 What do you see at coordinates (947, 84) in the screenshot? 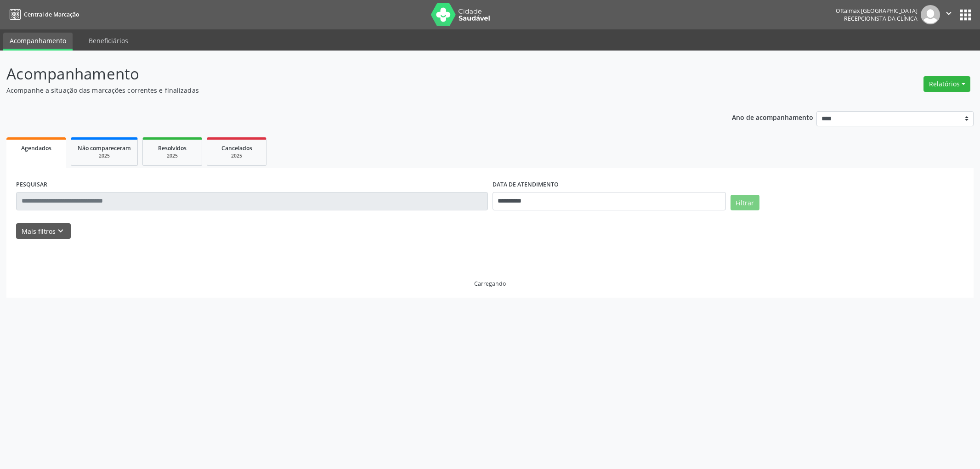
I see `button: Relatórios` at bounding box center [947, 84].